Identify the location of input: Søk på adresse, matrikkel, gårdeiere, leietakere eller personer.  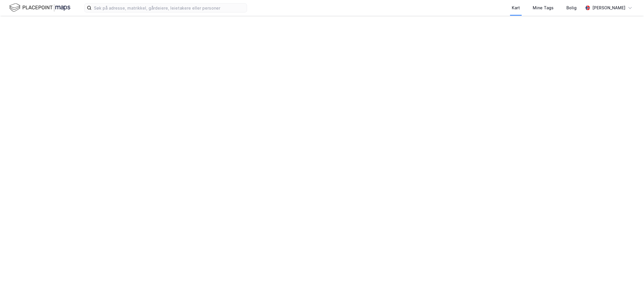
(169, 8).